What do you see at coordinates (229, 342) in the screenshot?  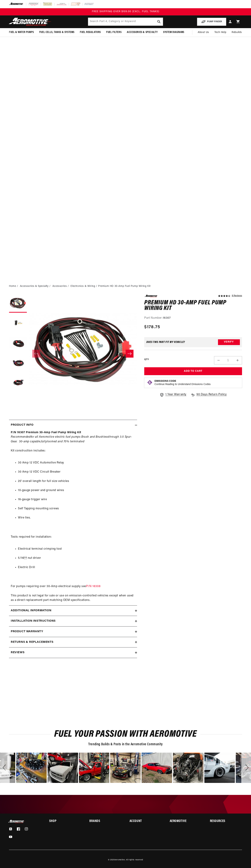 I see `button: Verify` at bounding box center [229, 342].